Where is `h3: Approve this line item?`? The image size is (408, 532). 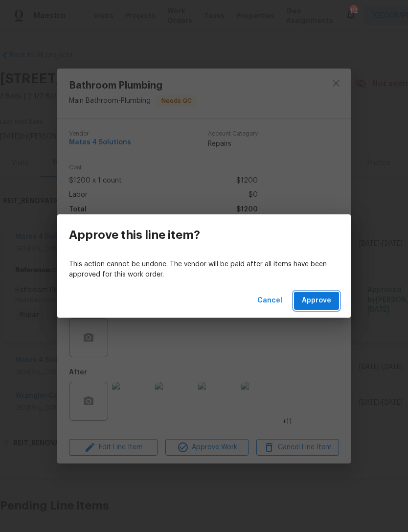 h3: Approve this line item? is located at coordinates (135, 235).